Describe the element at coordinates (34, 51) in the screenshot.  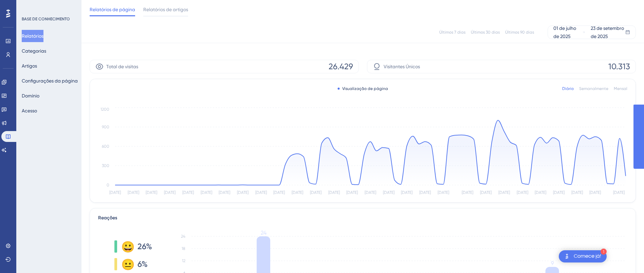
I see `button: Categorias` at that location.